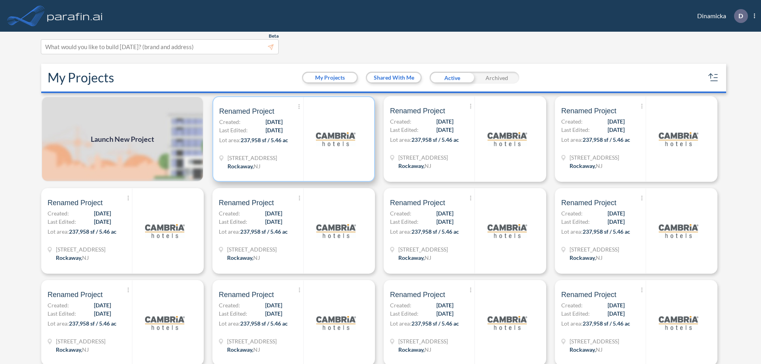 This screenshot has height=364, width=761. Describe the element at coordinates (123, 139) in the screenshot. I see `a: Launch New Project` at that location.